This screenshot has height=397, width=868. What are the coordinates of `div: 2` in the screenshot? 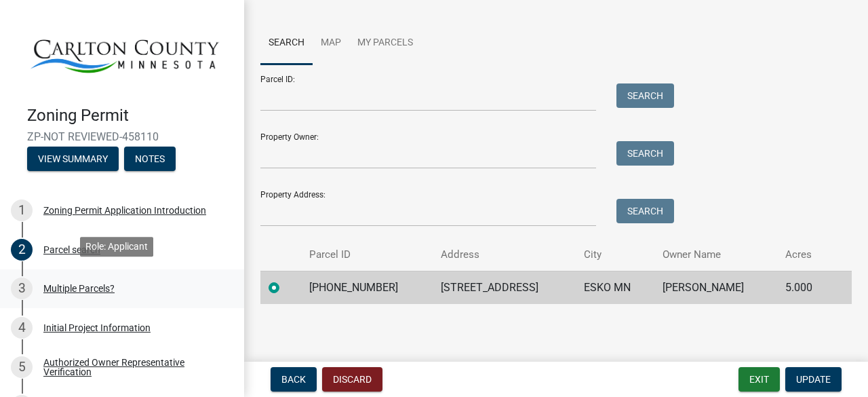 It's located at (22, 250).